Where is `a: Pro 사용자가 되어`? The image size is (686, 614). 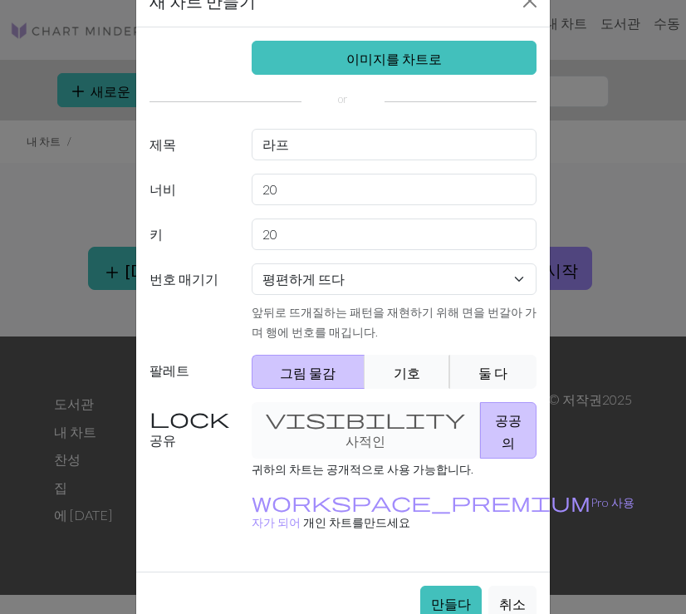 a: Pro 사용자가 되어 is located at coordinates (443, 512).